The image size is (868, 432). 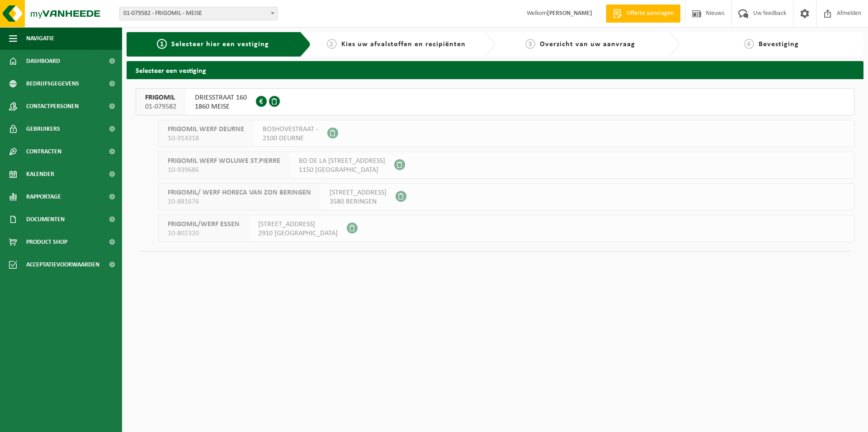 What do you see at coordinates (53, 106) in the screenshot?
I see `span: Contactpersonen` at bounding box center [53, 106].